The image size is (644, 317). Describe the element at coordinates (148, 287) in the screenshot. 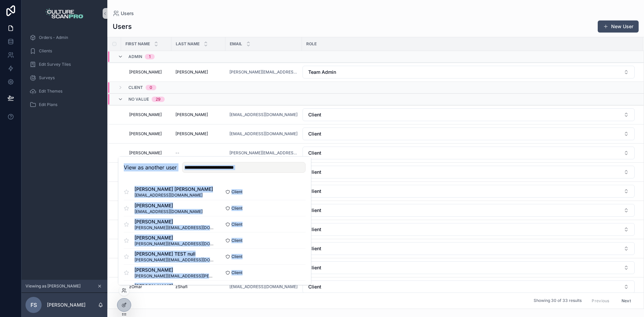

I see `a: zOmar` at that location.